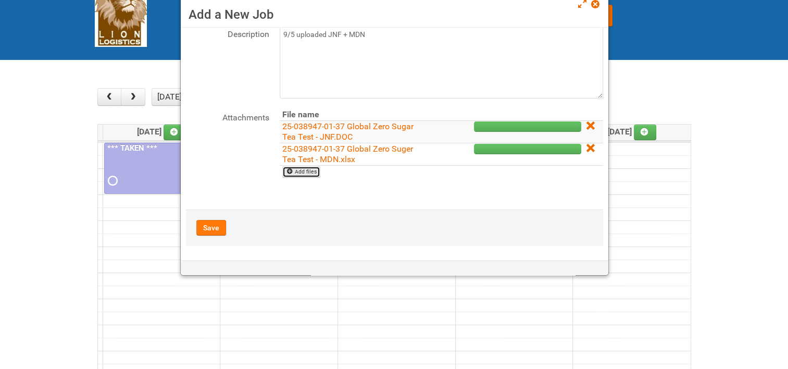 This screenshot has height=369, width=788. I want to click on button: Save, so click(211, 228).